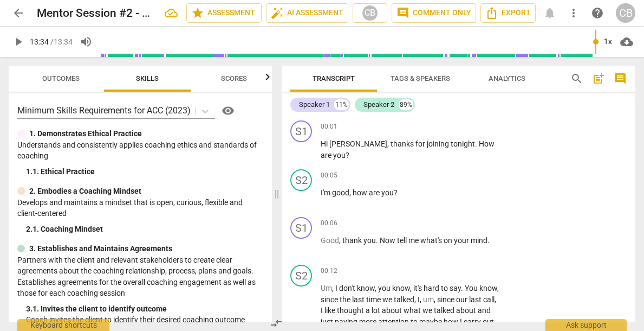  What do you see at coordinates (329, 127) in the screenshot?
I see `span: 00:01` at bounding box center [329, 127].